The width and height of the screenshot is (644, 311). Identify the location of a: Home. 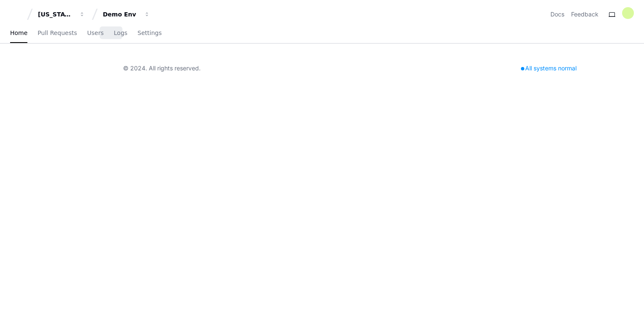
(19, 33).